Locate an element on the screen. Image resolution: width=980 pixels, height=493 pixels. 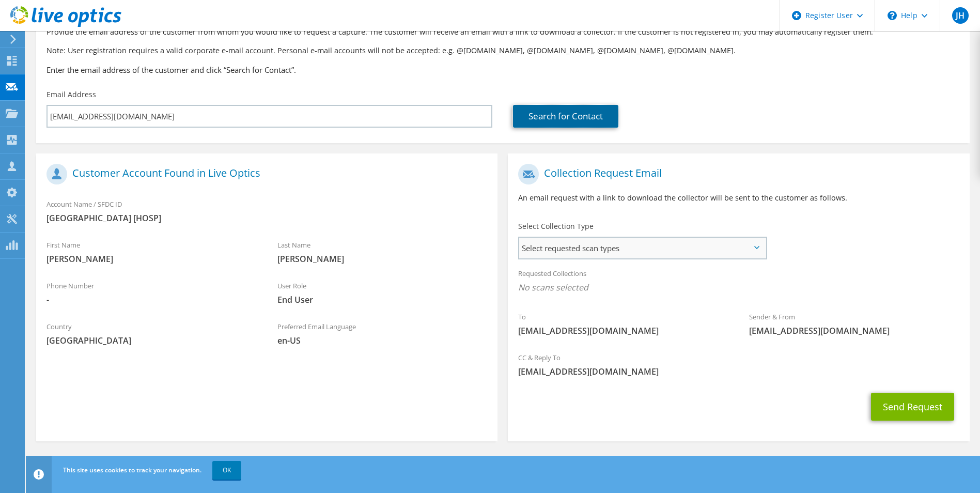
label: Select Collection Type is located at coordinates (556, 227).